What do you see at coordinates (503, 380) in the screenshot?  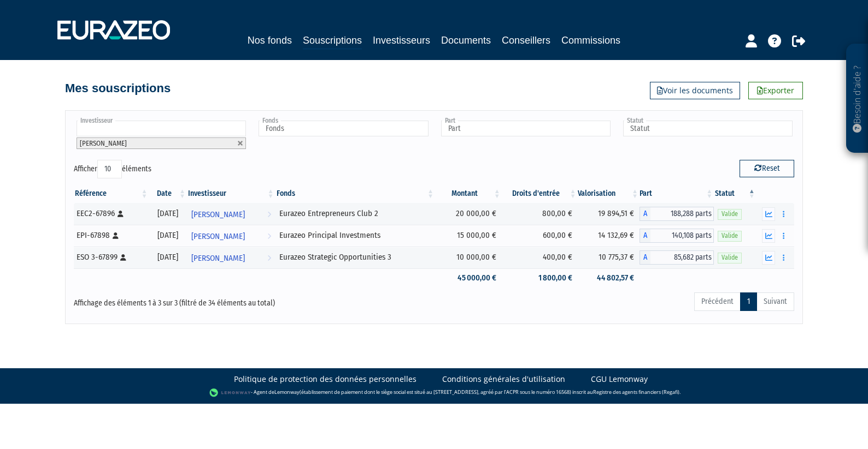 I see `a: Conditions générales d'utilisation` at bounding box center [503, 380].